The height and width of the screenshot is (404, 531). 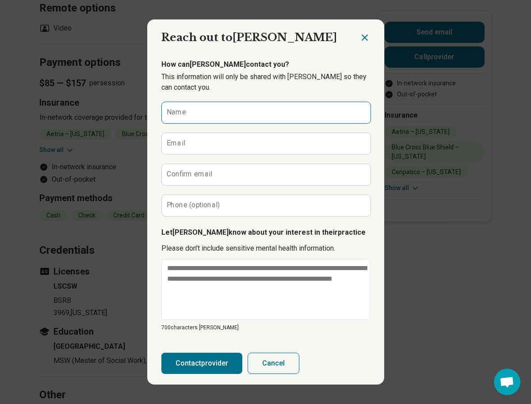 What do you see at coordinates (273, 363) in the screenshot?
I see `button: Cancel` at bounding box center [273, 363].